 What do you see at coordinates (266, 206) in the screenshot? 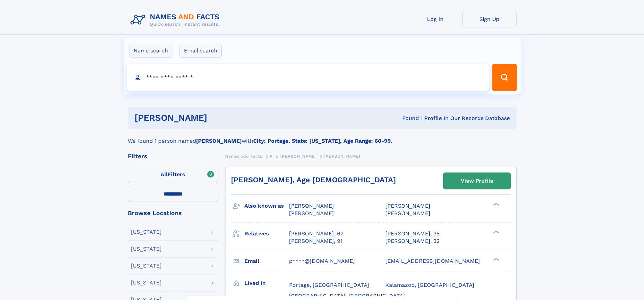
I see `h3: Also known as` at bounding box center [266, 206].